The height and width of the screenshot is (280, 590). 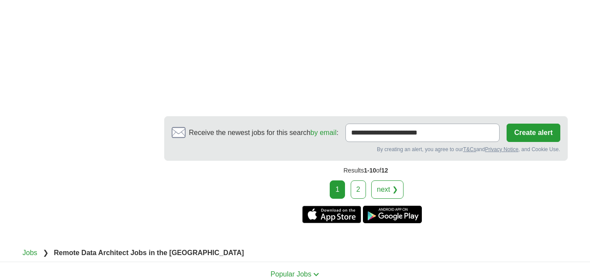 I want to click on span: Receive the newest jobs for this search :, so click(x=264, y=133).